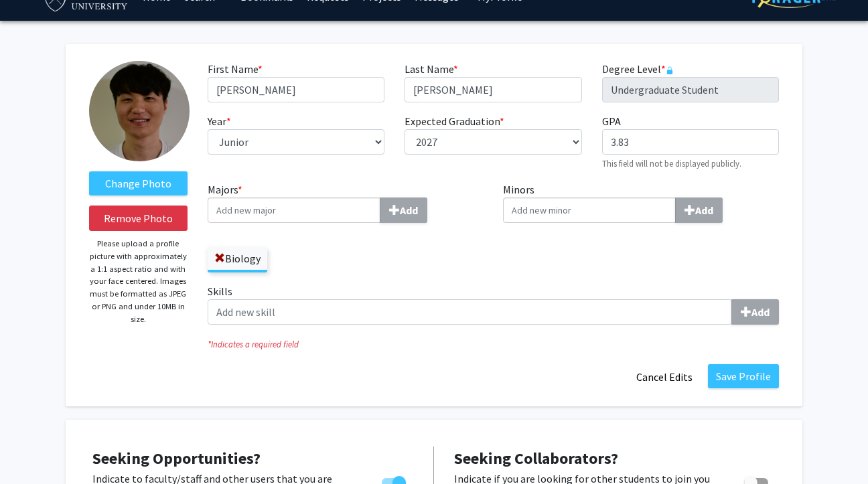 The width and height of the screenshot is (868, 484). Describe the element at coordinates (237, 258) in the screenshot. I see `label: Biology` at that location.